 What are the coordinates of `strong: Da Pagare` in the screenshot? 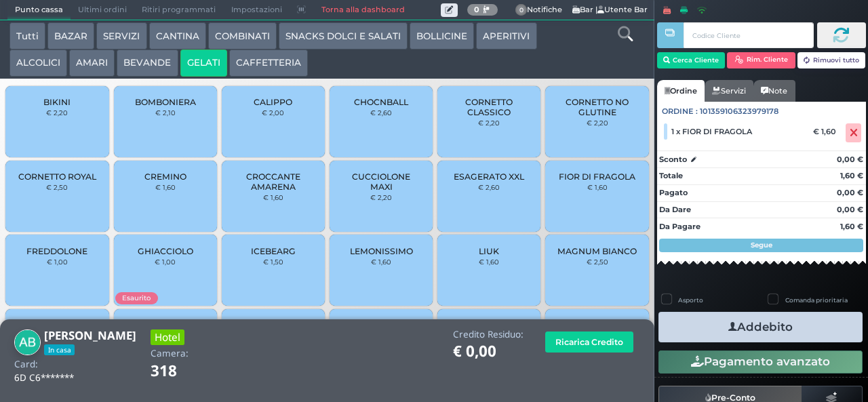 It's located at (680, 227).